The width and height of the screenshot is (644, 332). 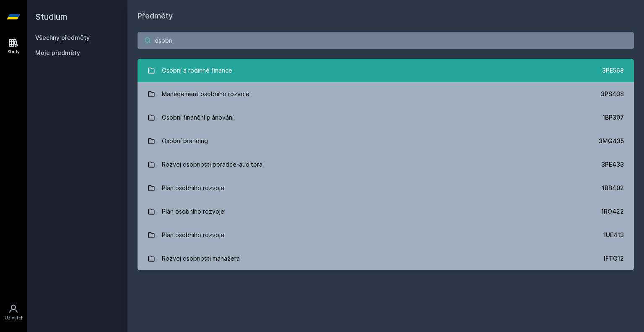 What do you see at coordinates (197, 71) in the screenshot?
I see `div: Osobní a rodinné finance` at bounding box center [197, 71].